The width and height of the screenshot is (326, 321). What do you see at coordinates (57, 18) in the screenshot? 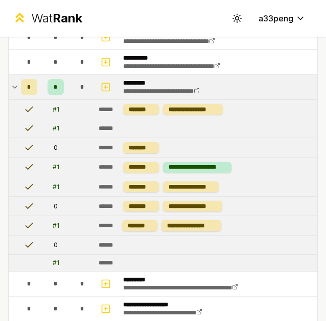
I see `div: Wat` at bounding box center [57, 18].